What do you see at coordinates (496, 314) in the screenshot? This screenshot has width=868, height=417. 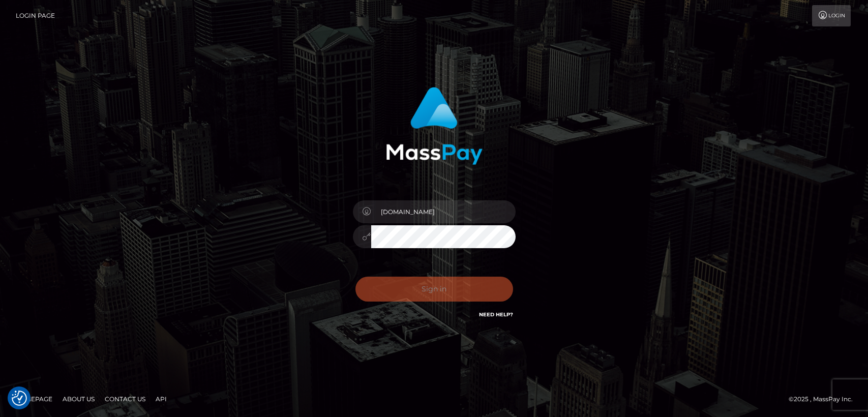 I see `a: Need Help?` at bounding box center [496, 314].